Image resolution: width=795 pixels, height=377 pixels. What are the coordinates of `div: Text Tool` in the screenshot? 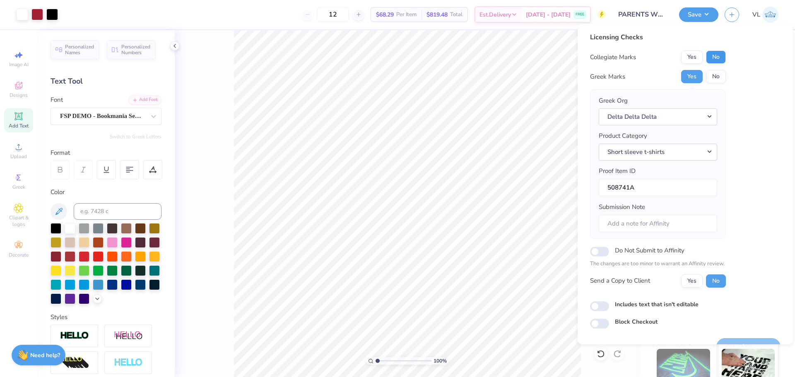 It's located at (106, 81).